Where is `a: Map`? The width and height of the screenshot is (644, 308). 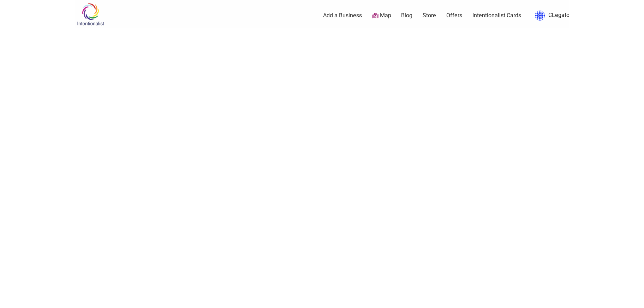
a: Map is located at coordinates (382, 15).